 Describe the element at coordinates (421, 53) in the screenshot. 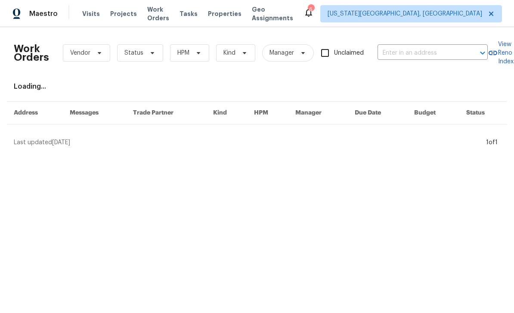

I see `input: Enter in an address` at that location.